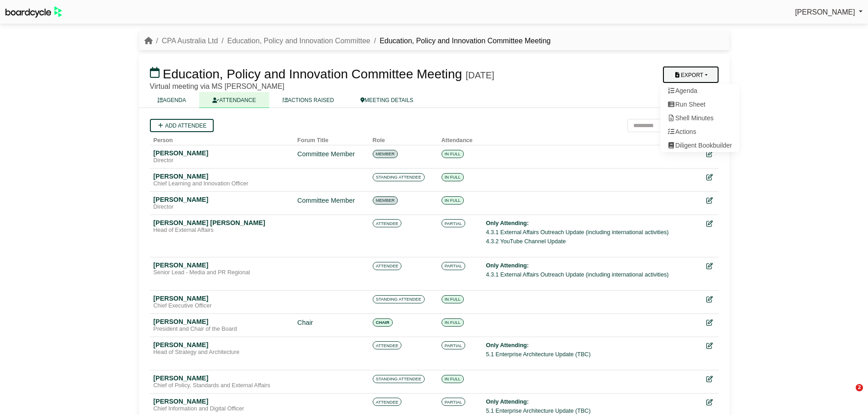  I want to click on div: Chief Information and Digital Officer, so click(222, 409).